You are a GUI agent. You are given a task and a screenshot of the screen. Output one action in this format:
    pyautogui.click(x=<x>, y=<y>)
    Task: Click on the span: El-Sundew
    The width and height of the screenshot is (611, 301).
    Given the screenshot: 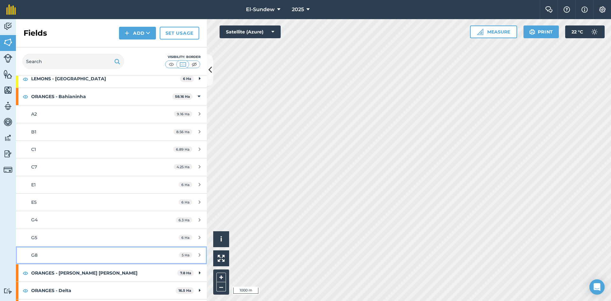 What is the action you would take?
    pyautogui.click(x=260, y=10)
    